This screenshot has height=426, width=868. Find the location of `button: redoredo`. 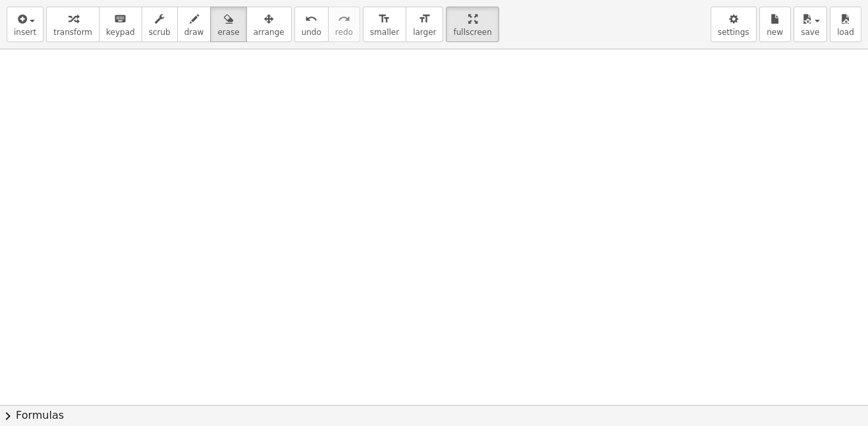

button: redoredo is located at coordinates (343, 24).